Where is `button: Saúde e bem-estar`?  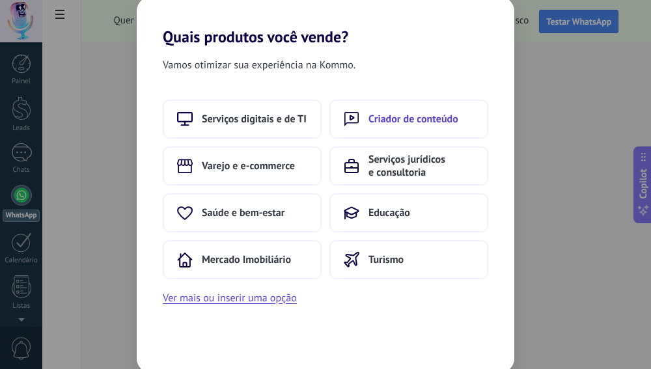 button: Saúde e bem-estar is located at coordinates (242, 213).